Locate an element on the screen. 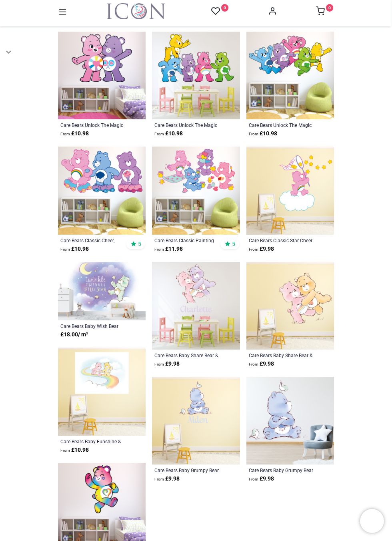 This screenshot has height=541, width=392. div: Care Bears Unlock The Magic Share Bear & Hopeful Heart Bear is located at coordinates (94, 125).